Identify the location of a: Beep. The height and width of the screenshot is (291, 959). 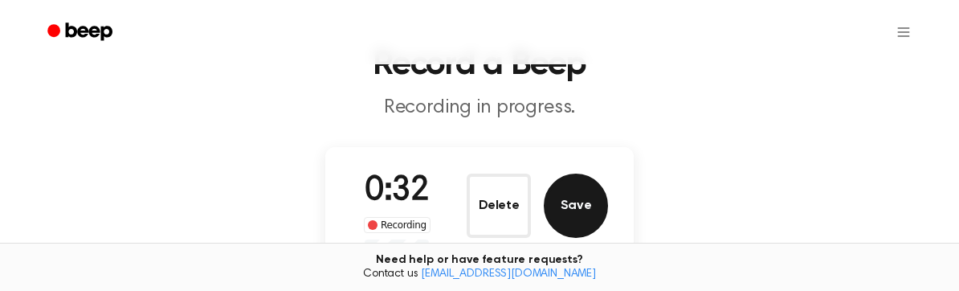
(81, 32).